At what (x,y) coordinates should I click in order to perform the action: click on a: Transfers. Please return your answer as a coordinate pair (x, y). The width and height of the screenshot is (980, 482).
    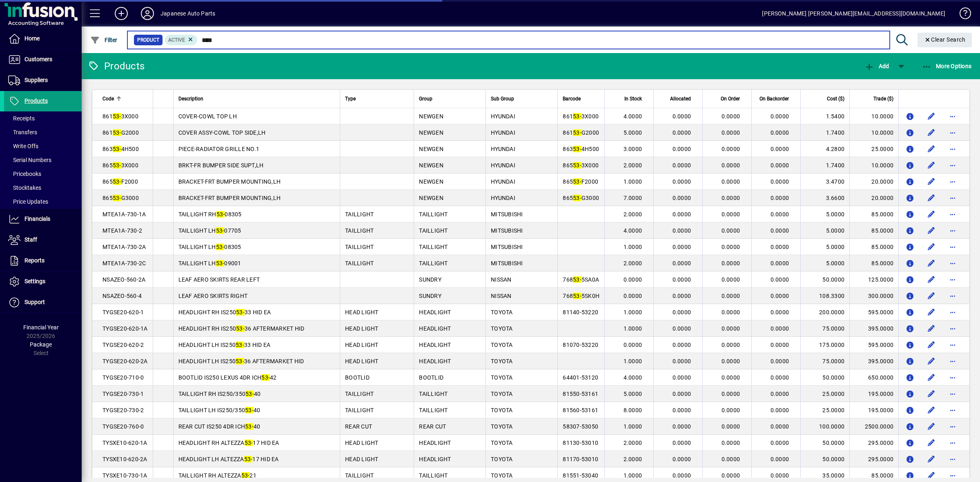
    Looking at the image, I should click on (43, 132).